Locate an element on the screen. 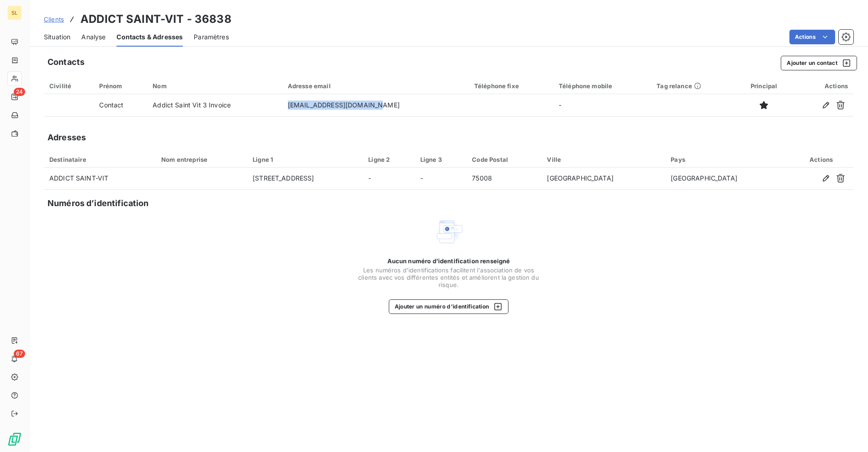 Image resolution: width=868 pixels, height=452 pixels. td: Contact is located at coordinates (120, 105).